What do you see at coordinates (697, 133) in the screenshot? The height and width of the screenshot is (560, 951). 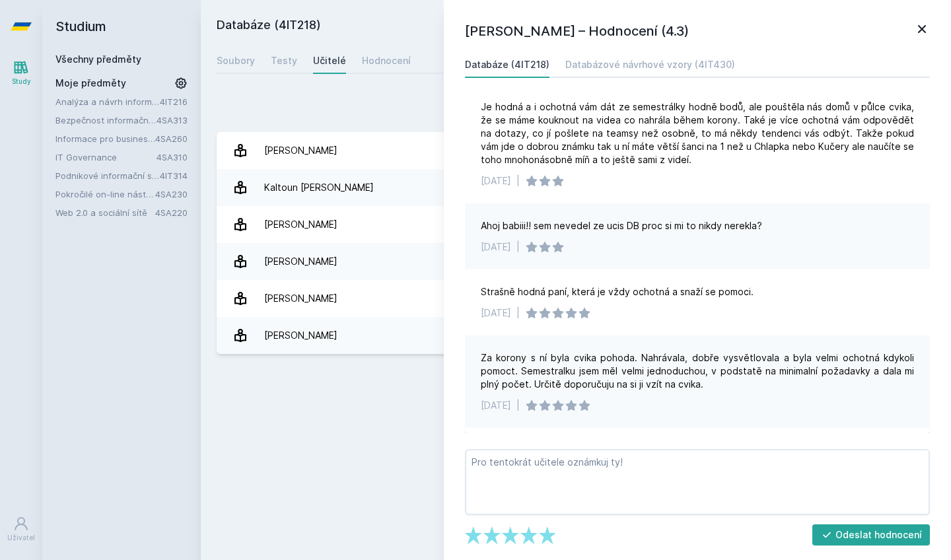 I see `div: Je hodná a i ochotná vám dát ze semestrálky hodně bodů, ale pouštěla nás domů v půlce cvika, že s...` at bounding box center [697, 133].